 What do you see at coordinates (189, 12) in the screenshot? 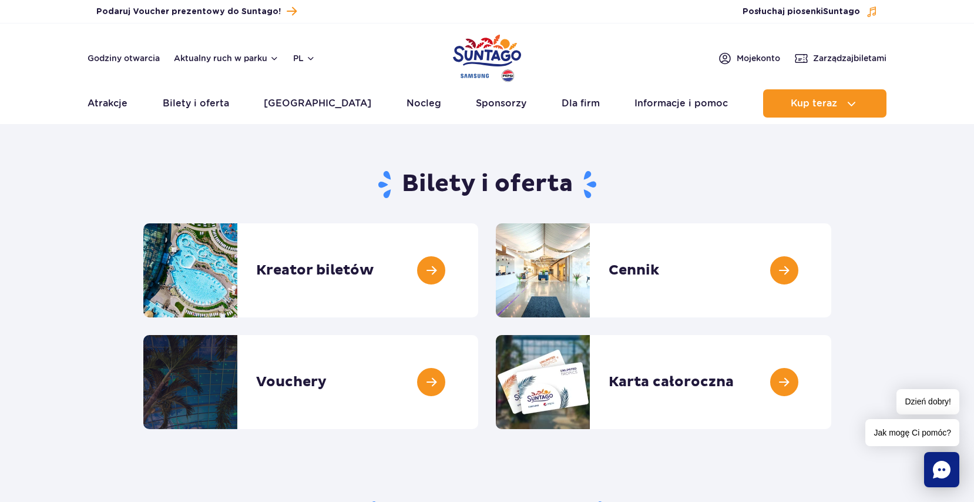
I see `span: Podaruj Voucher prezentowy do Suntago!` at bounding box center [189, 12].